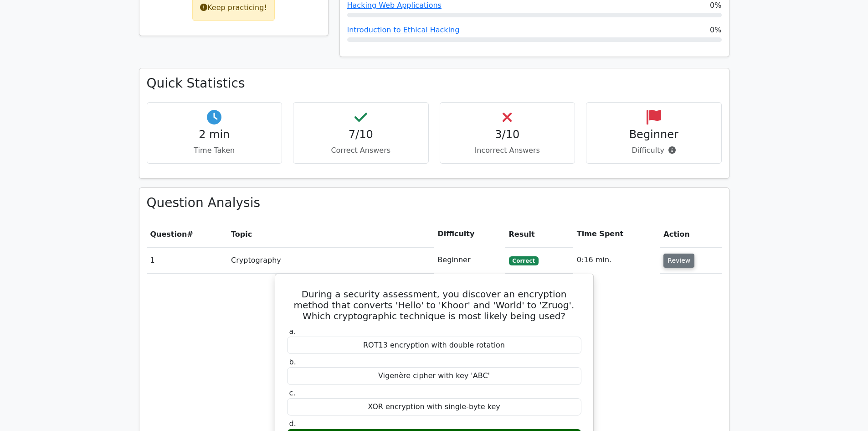 The height and width of the screenshot is (431, 868). I want to click on span: 0%, so click(716, 30).